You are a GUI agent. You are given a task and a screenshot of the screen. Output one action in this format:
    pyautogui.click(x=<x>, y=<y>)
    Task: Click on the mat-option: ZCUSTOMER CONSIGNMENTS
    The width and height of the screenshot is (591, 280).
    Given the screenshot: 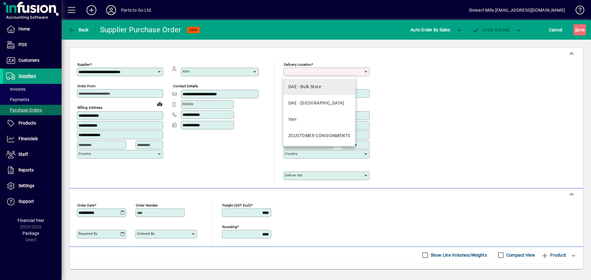 What is the action you would take?
    pyautogui.click(x=319, y=136)
    